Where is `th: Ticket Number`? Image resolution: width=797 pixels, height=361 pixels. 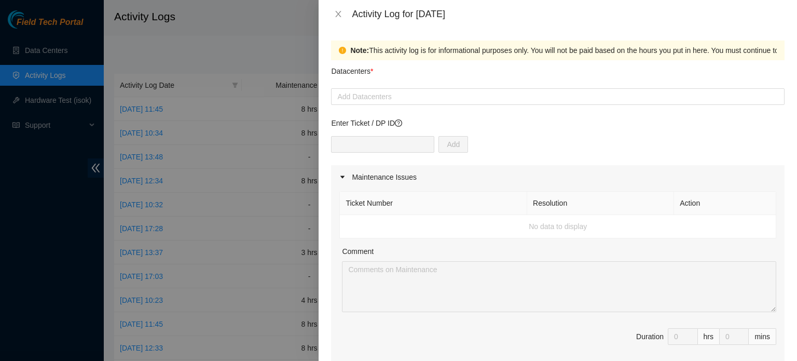 th: Ticket Number is located at coordinates (433, 203).